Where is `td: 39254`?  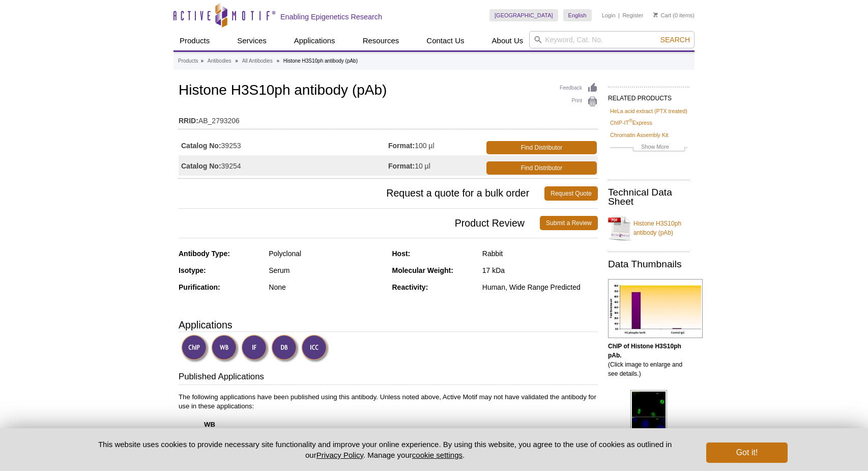
td: 39254 is located at coordinates (283, 165).